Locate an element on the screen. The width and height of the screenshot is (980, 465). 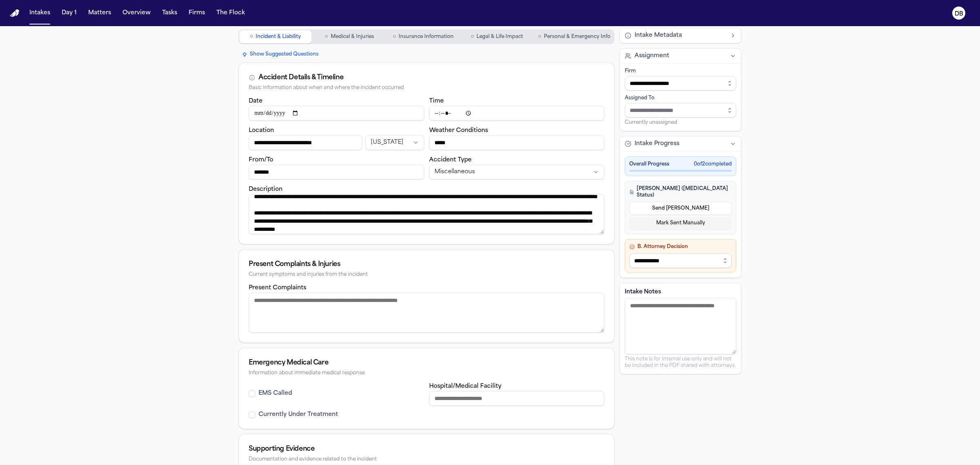
span: Currently unassigned is located at coordinates (651, 122).